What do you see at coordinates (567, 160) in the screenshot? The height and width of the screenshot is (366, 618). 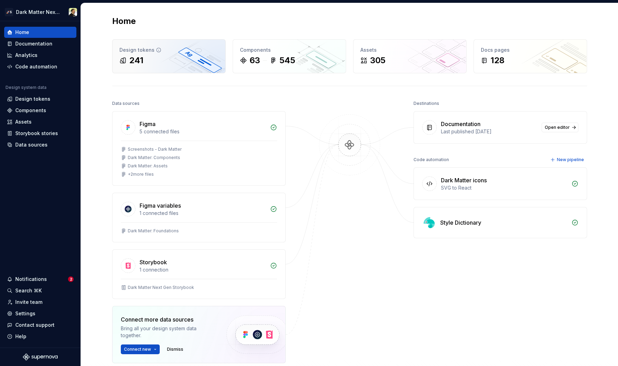 I see `button: New pipeline` at bounding box center [567, 160].